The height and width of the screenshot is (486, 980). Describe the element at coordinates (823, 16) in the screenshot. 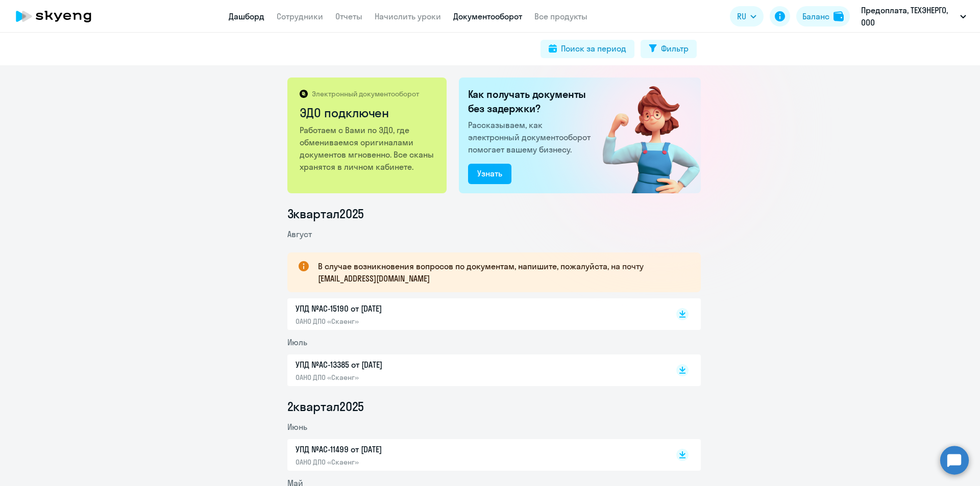

I see `button: Балансbalance` at that location.